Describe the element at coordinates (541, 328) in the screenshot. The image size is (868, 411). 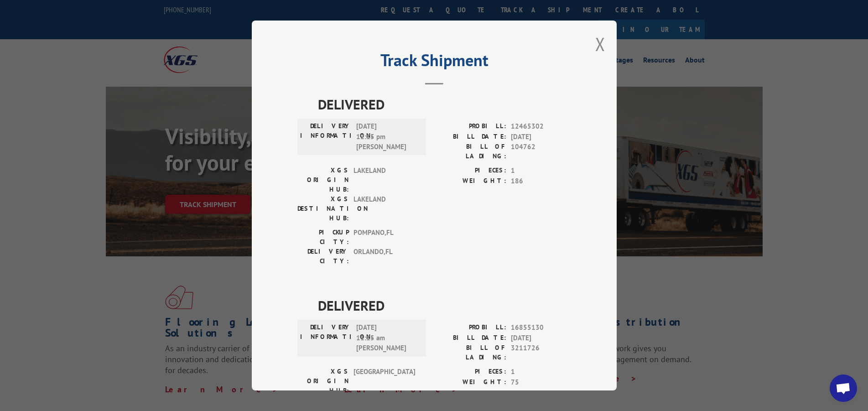
I see `span: 16855130` at that location.